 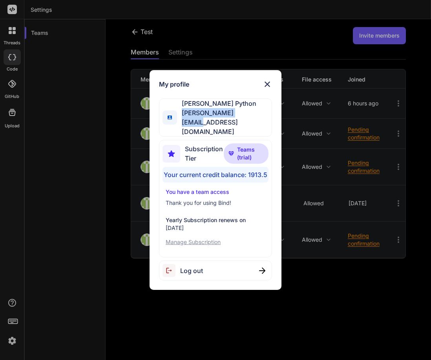 I want to click on span: Log out, so click(x=191, y=271).